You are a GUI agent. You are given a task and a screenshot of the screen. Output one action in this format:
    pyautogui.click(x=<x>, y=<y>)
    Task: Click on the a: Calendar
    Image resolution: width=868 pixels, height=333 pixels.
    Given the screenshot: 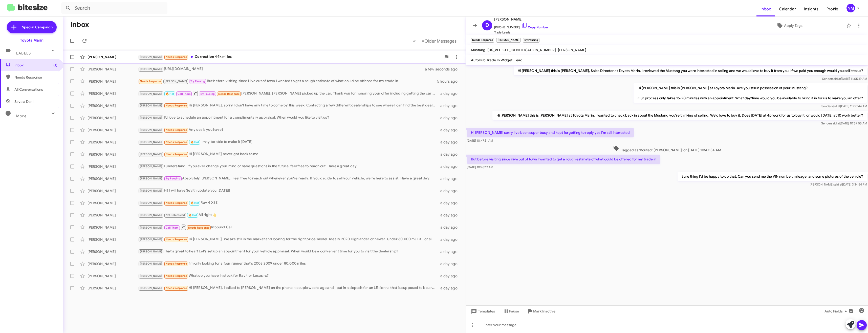 What is the action you would take?
    pyautogui.click(x=788, y=9)
    